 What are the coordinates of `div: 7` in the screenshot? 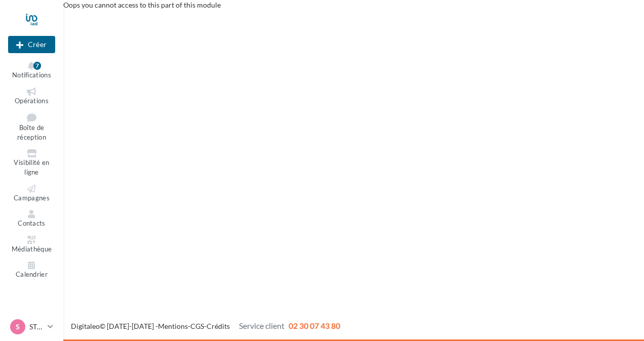 It's located at (37, 66).